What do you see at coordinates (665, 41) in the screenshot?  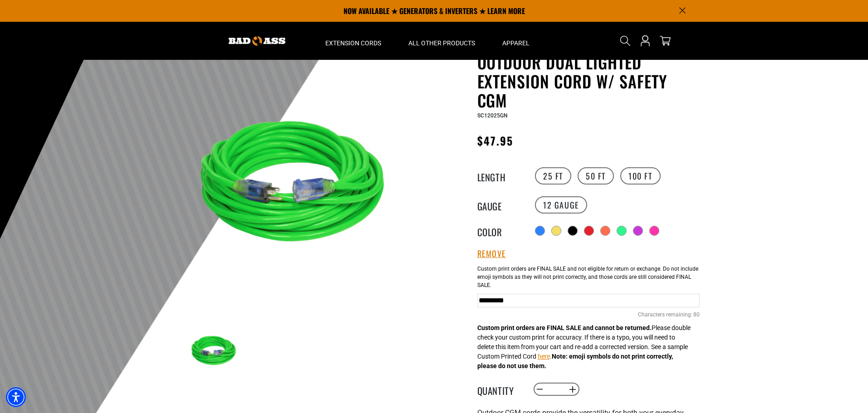 I see `a: cart` at bounding box center [665, 41].